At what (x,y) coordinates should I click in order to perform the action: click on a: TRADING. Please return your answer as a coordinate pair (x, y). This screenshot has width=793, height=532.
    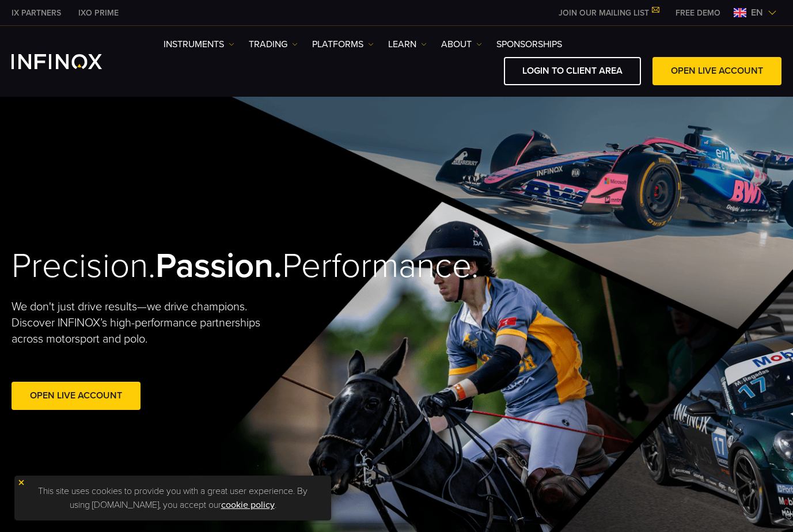
    Looking at the image, I should click on (273, 44).